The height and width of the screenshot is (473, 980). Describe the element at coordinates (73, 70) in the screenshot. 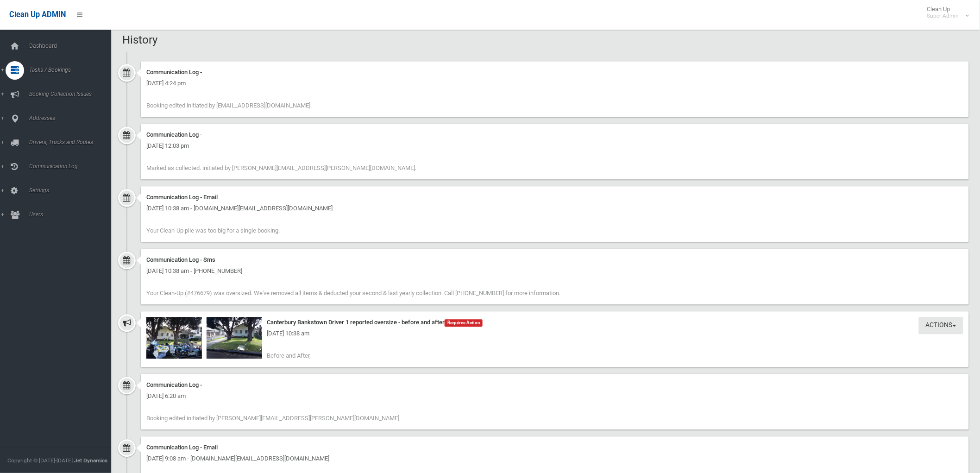

I see `span: Tasks / Bookings` at that location.